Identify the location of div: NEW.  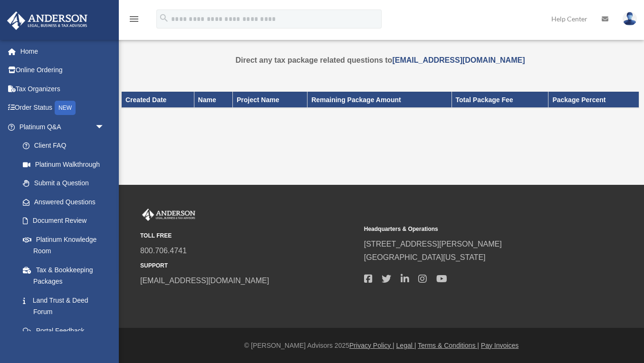
(65, 108).